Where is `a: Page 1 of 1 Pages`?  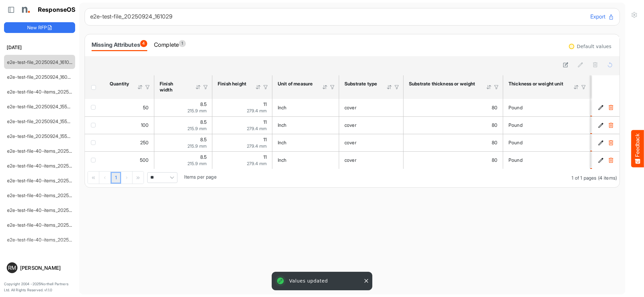 a: Page 1 of 1 Pages is located at coordinates (116, 177).